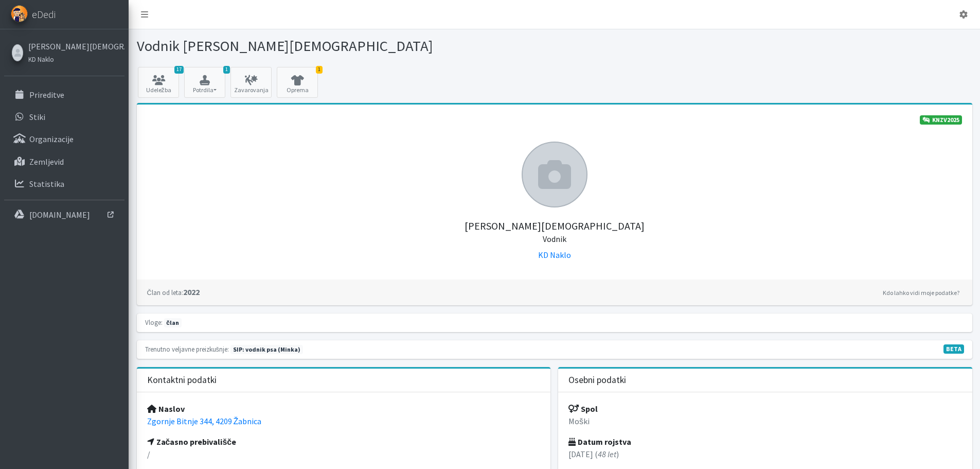  Describe the element at coordinates (173, 292) in the screenshot. I see `strong: 2022` at that location.